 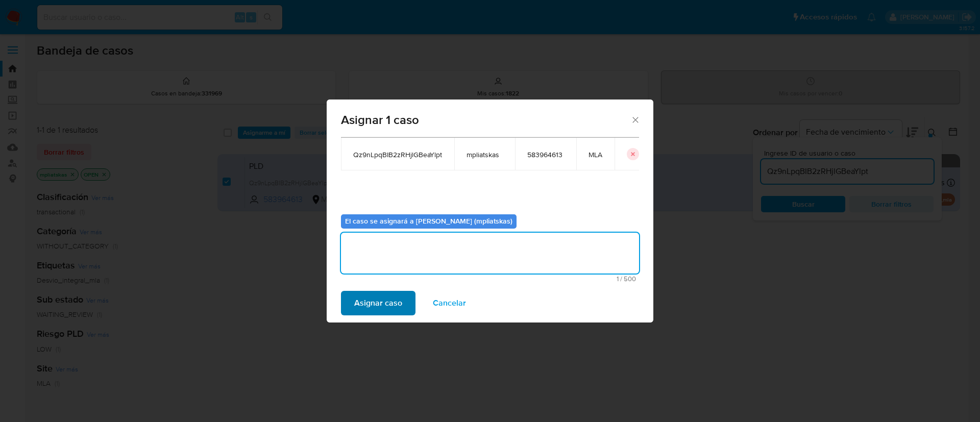 What do you see at coordinates (449, 303) in the screenshot?
I see `span: Cancelar` at bounding box center [449, 303].